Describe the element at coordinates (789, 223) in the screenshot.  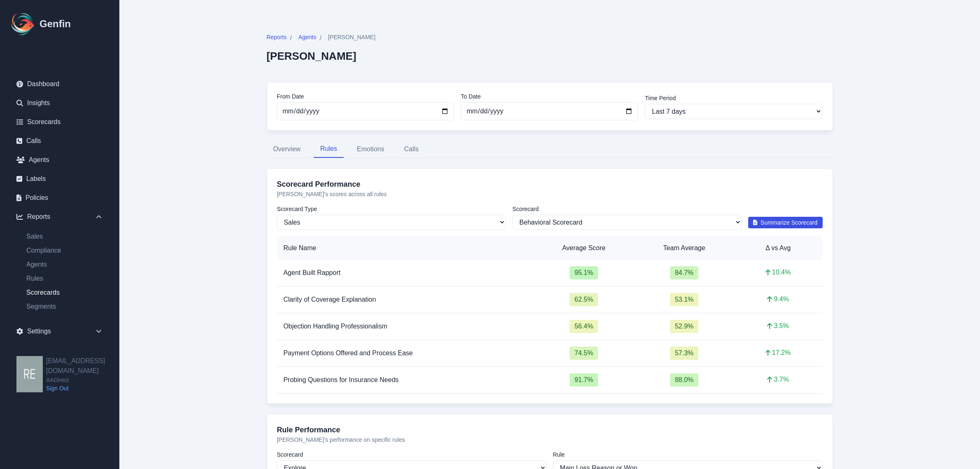
I see `span: Summarize Scorecard` at that location.